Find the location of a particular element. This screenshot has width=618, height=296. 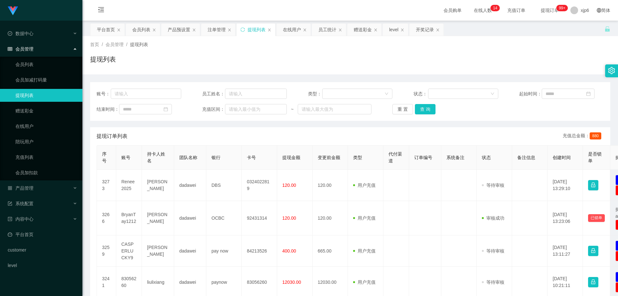

a: level is located at coordinates (42, 265).